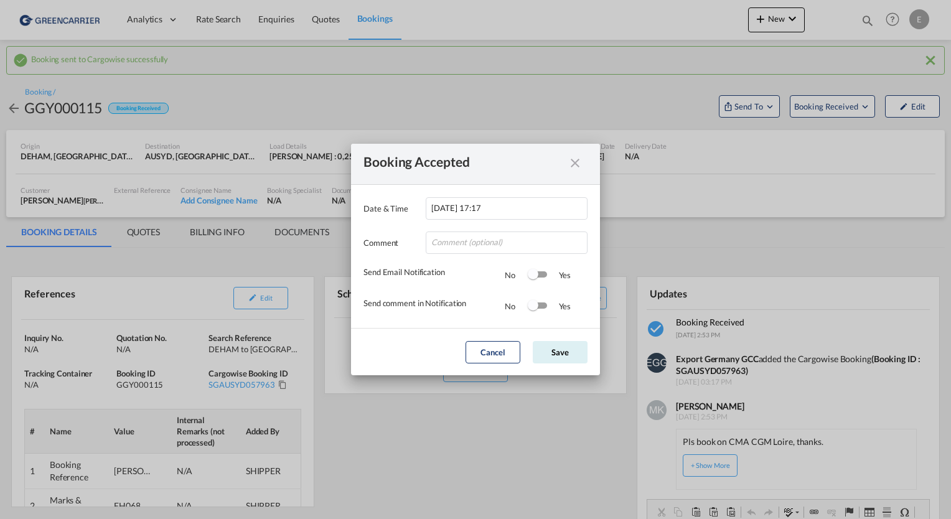 This screenshot has width=951, height=519. Describe the element at coordinates (141, 19) in the screenshot. I see `body: Editor, editor2` at that location.